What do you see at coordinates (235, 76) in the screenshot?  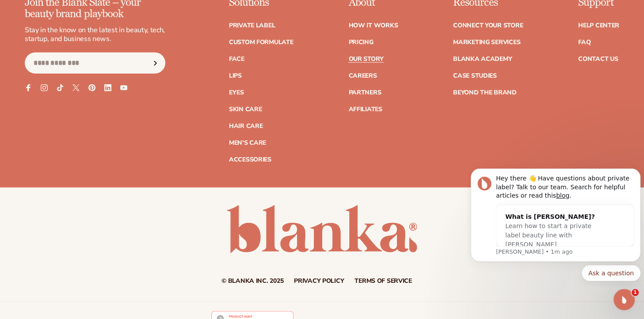 I see `a: Lips` at bounding box center [235, 76].